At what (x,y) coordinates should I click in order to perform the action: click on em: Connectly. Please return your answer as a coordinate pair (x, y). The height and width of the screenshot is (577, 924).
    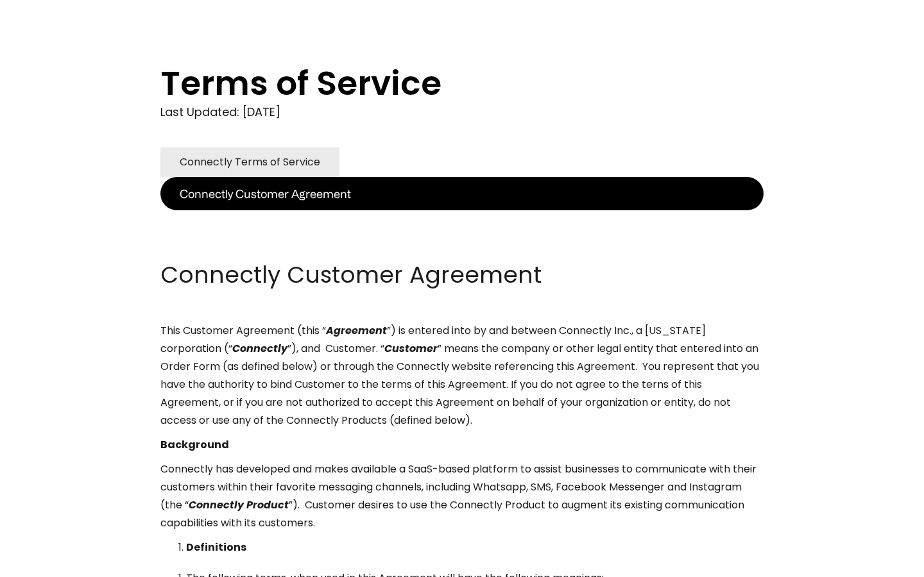
    Looking at the image, I should click on (260, 348).